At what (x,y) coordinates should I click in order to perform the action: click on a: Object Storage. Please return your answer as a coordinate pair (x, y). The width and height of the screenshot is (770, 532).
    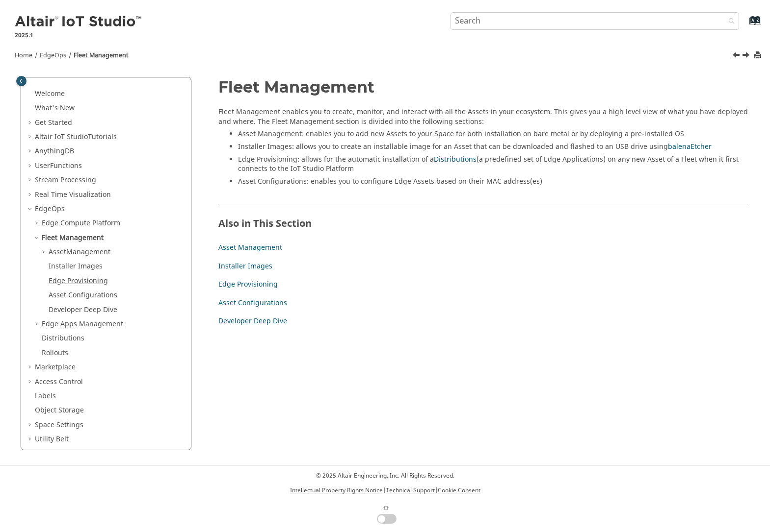
    Looking at the image, I should click on (59, 410).